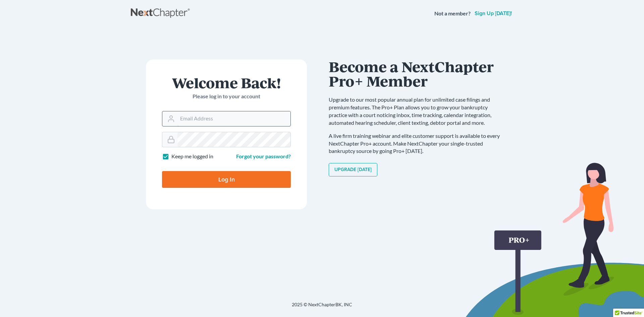  I want to click on strong: Not a member?, so click(452, 14).